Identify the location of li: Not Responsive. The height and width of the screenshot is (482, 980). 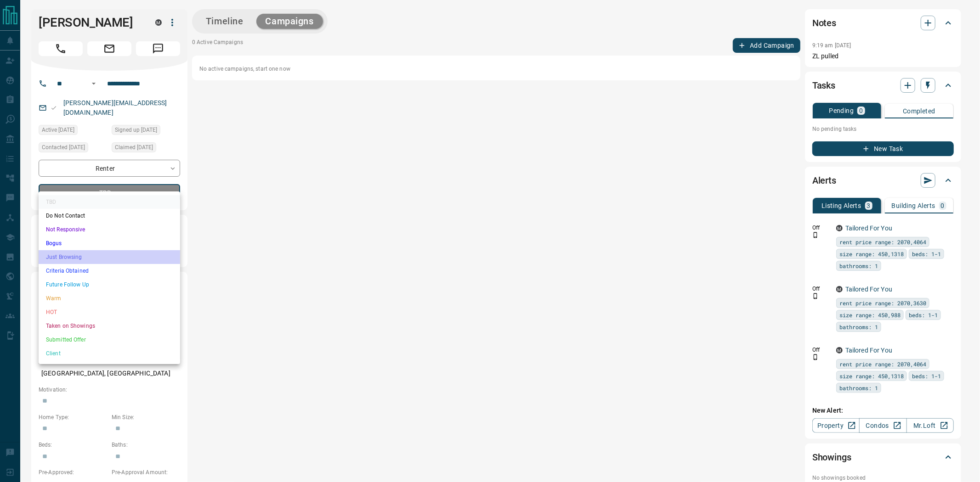
(109, 230).